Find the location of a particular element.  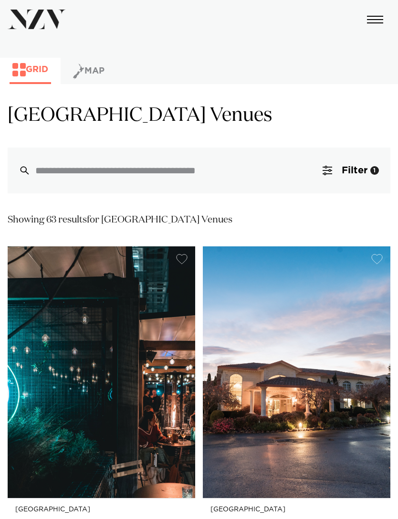

button: Grid is located at coordinates (30, 73).